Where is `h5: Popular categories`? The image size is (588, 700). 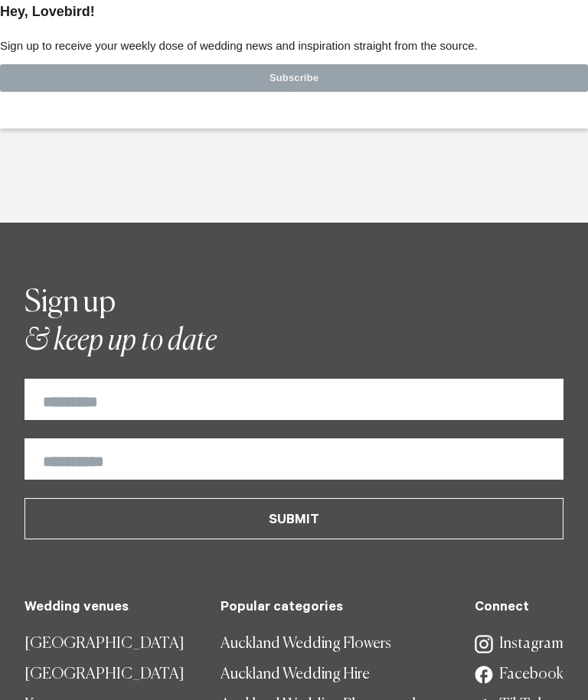
h5: Popular categories is located at coordinates (329, 608).